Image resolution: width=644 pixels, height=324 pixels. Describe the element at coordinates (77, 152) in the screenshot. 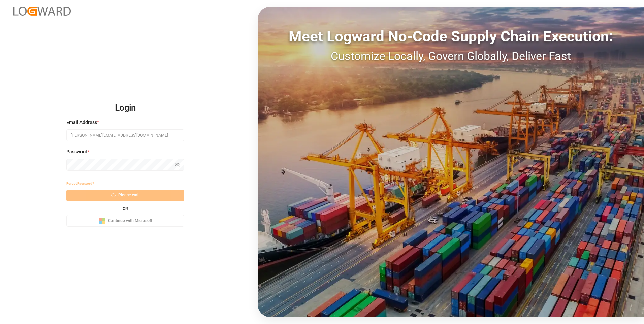

I see `span: Password` at that location.